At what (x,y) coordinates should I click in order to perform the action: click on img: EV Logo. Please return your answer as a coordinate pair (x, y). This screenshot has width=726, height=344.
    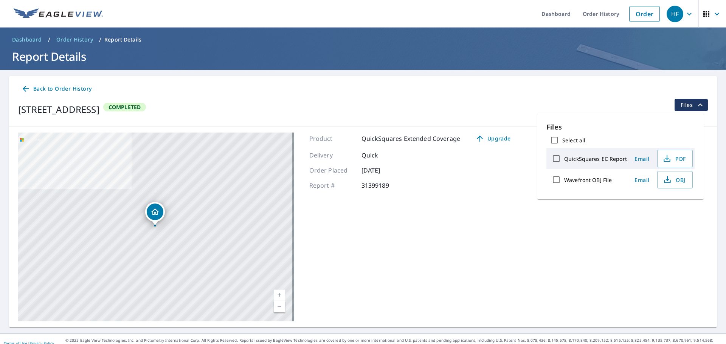
    Looking at the image, I should click on (58, 14).